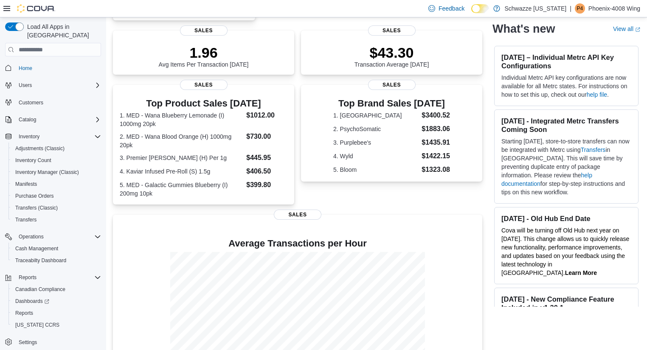 This screenshot has width=647, height=350. I want to click on button: Transfers, so click(56, 220).